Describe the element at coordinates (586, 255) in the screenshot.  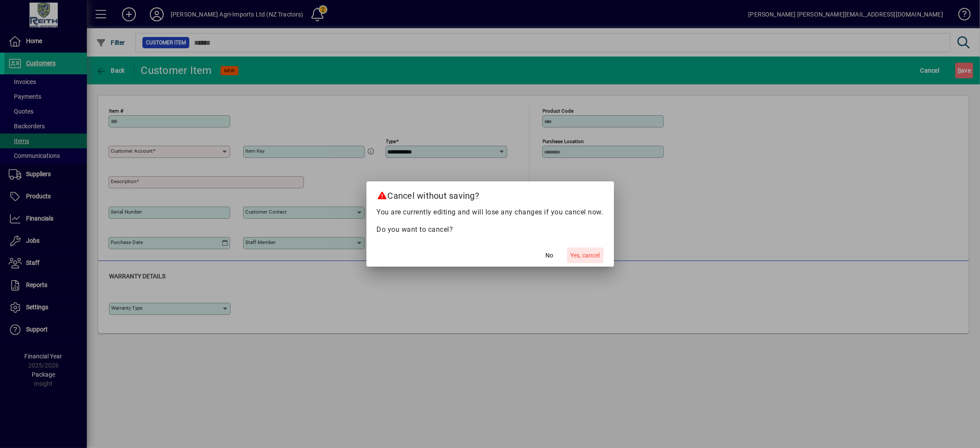
I see `button: Yes, cancel` at that location.